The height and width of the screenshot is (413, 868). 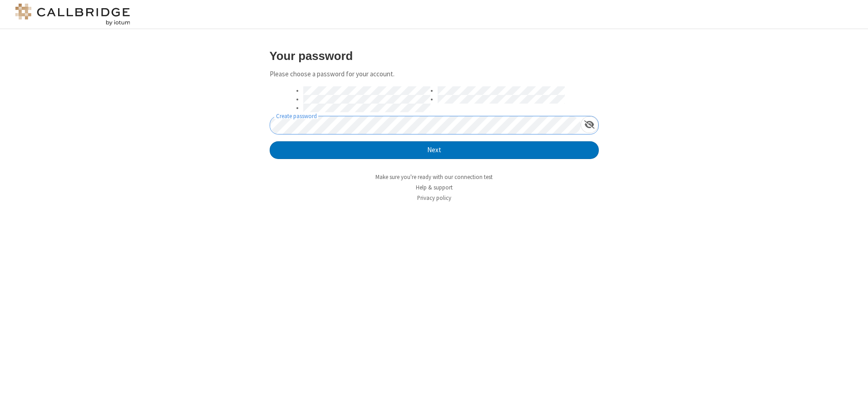 What do you see at coordinates (434, 177) in the screenshot?
I see `a: Make sure you're ready with our connection test` at bounding box center [434, 177].